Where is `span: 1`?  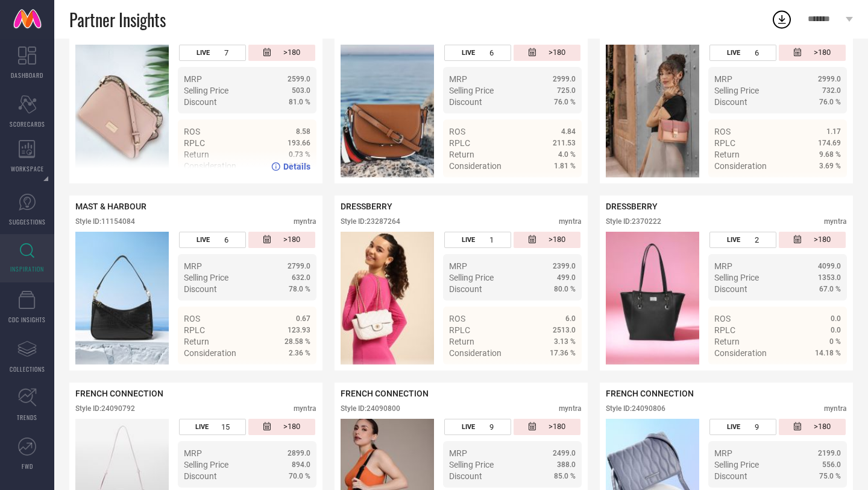
span: 1 is located at coordinates (492, 239).